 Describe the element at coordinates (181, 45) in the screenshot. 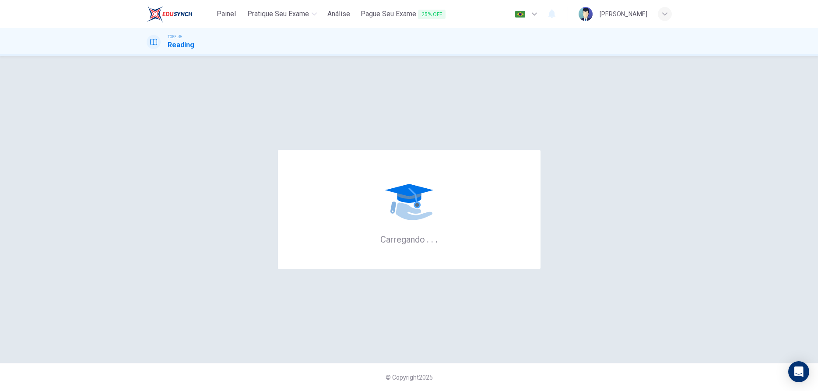

I see `h1: Reading` at that location.